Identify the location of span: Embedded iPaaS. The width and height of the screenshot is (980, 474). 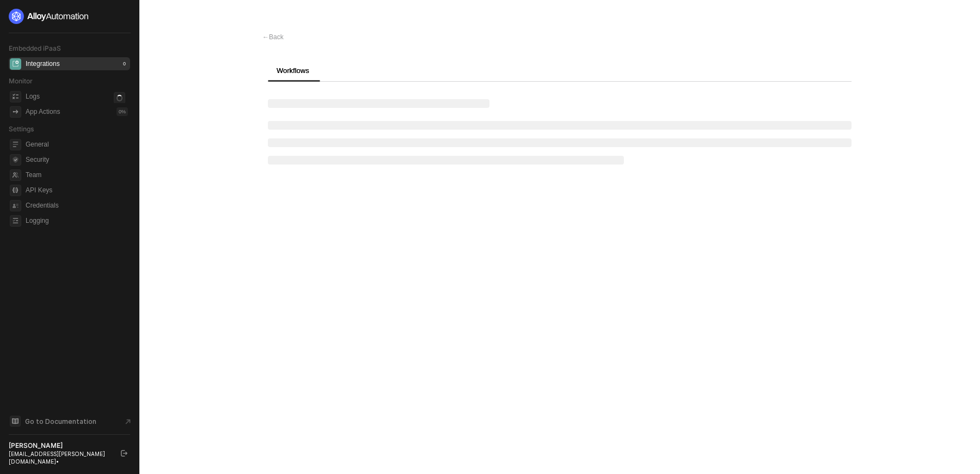
(35, 48).